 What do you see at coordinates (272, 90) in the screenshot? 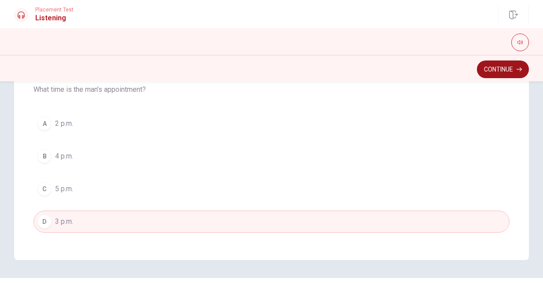
I see `span: What time is the man’s appointment?` at bounding box center [272, 90].